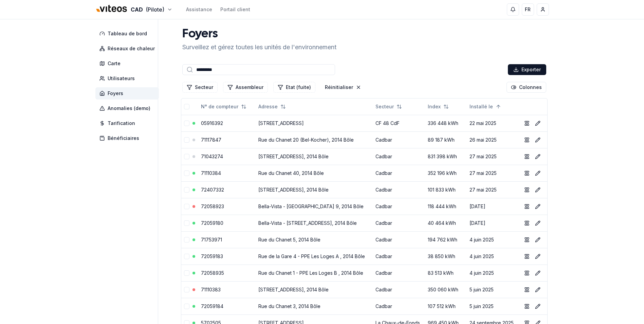 The height and width of the screenshot is (324, 644). What do you see at coordinates (311, 273) in the screenshot?
I see `a: Rue du Chanet 1 - PPE Les Loges B , 2014 Bôle` at bounding box center [311, 273].